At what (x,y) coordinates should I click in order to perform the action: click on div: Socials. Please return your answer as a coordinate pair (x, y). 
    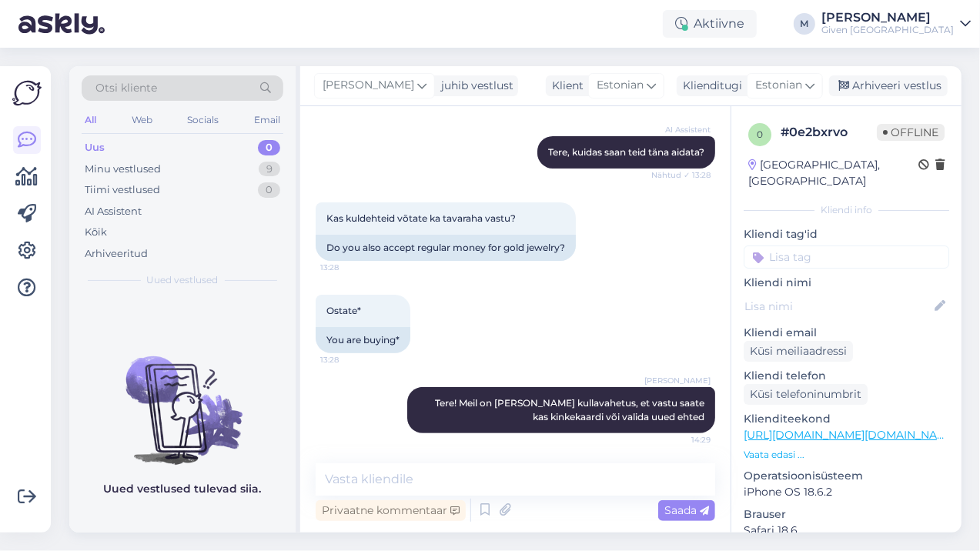
    Looking at the image, I should click on (202, 120).